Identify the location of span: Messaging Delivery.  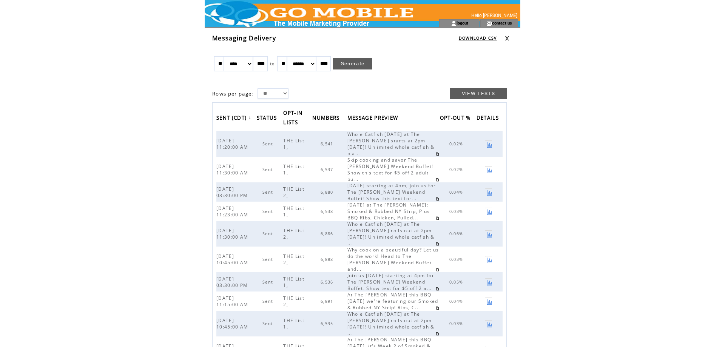
(244, 38).